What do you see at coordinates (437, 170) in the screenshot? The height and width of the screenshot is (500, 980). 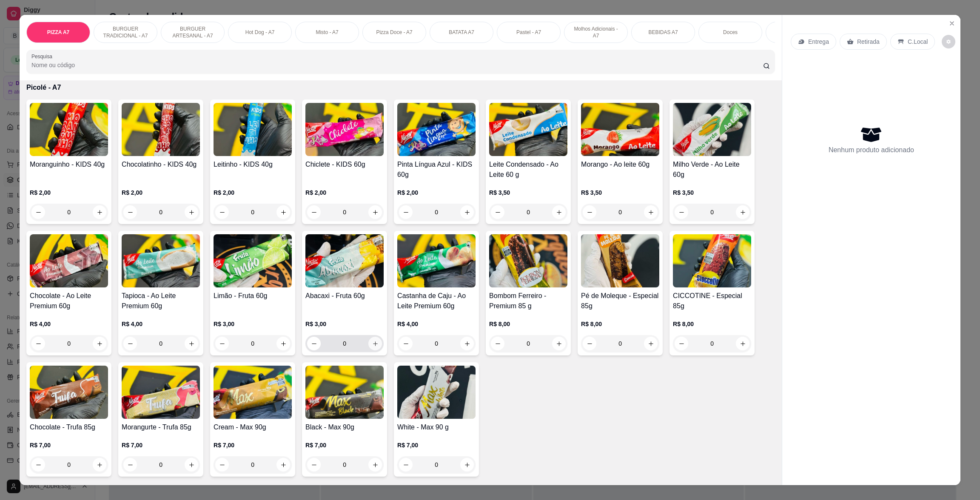 I see `h4: Pinta Língua Azul - KIDS 60g` at bounding box center [437, 170].